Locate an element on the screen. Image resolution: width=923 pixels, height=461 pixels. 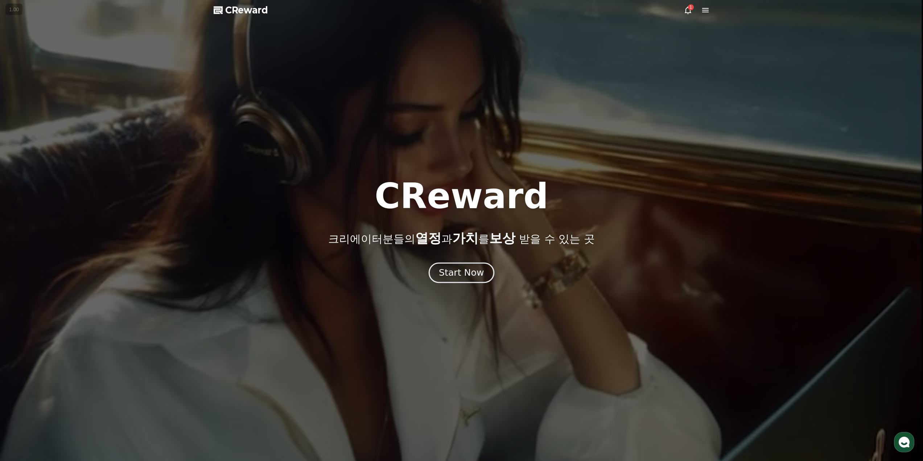
a: 1 is located at coordinates (688, 10).